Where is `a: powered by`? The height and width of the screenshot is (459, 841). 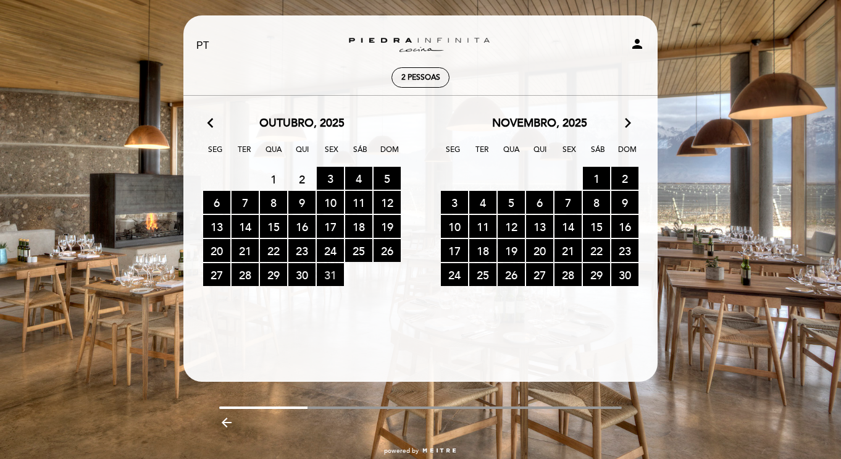
a: powered by is located at coordinates (420, 451).